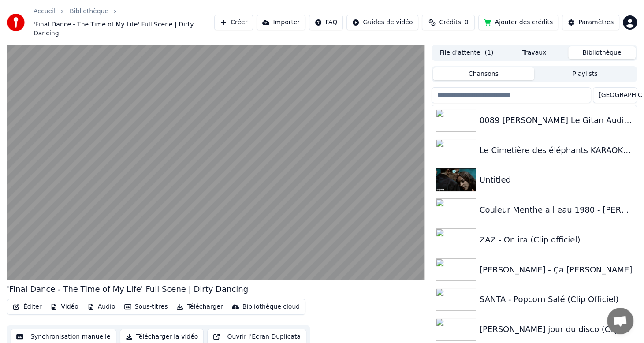 The height and width of the screenshot is (343, 644). I want to click on button: Créer, so click(234, 22).